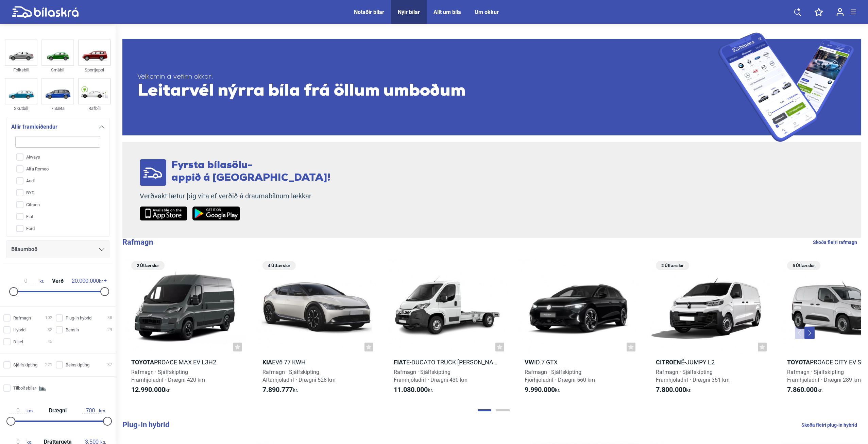 The height and width of the screenshot is (444, 868). I want to click on span: Rafmagn · Sjálfskipting Framhjóladrif · Drægni 351 km, so click(693, 376).